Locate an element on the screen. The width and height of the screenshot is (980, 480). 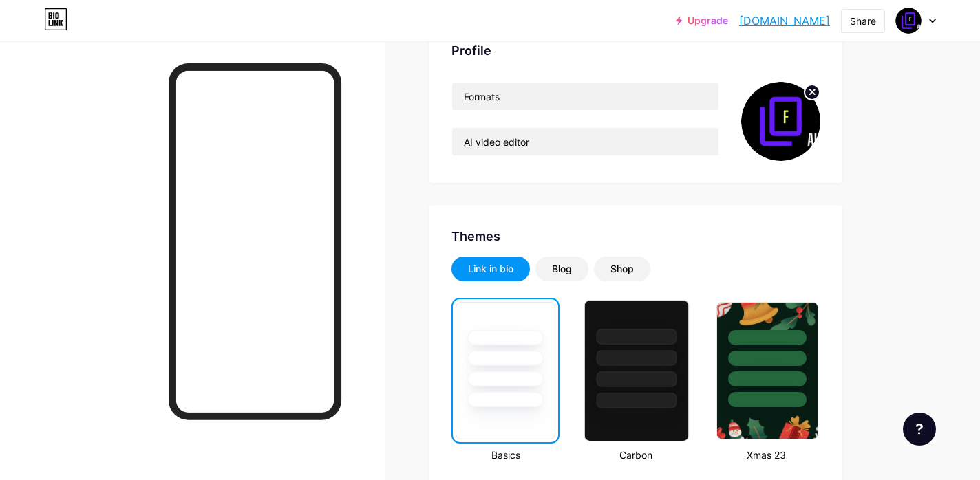
div: Share is located at coordinates (863, 21).